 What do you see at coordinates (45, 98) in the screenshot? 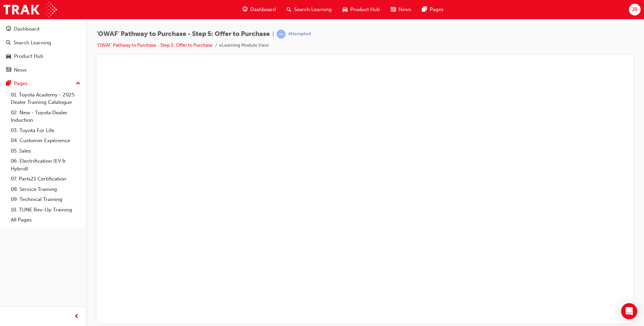
I see `a: 01. Toyota Academy - 2025 Dealer Training Catalogue` at bounding box center [45, 98].